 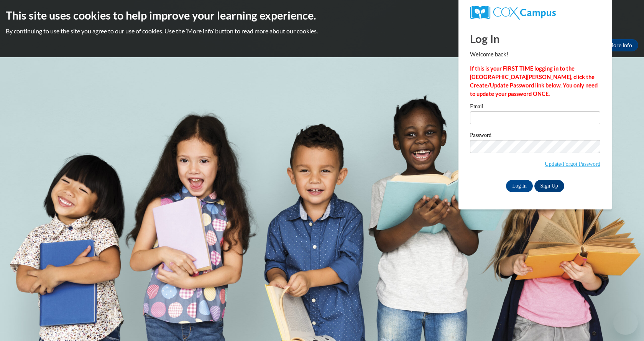 I want to click on p: By continuing to use the site you agree to our use of cookies. Use the ‘More info’ button to read..., so click(x=322, y=31).